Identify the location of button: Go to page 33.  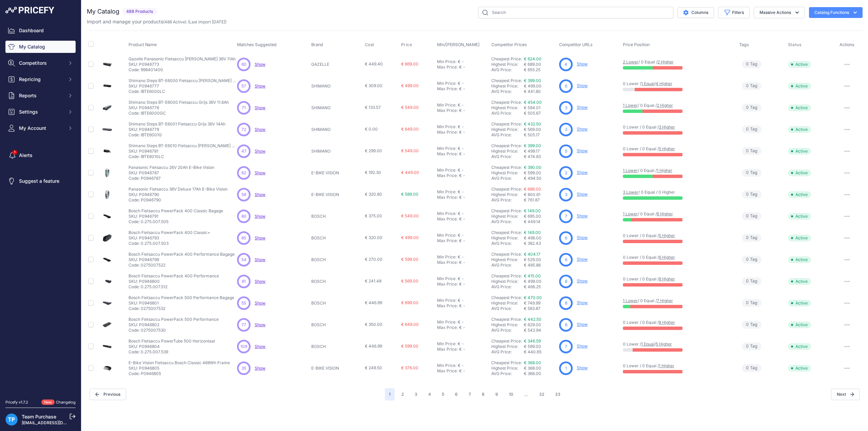
(558, 395).